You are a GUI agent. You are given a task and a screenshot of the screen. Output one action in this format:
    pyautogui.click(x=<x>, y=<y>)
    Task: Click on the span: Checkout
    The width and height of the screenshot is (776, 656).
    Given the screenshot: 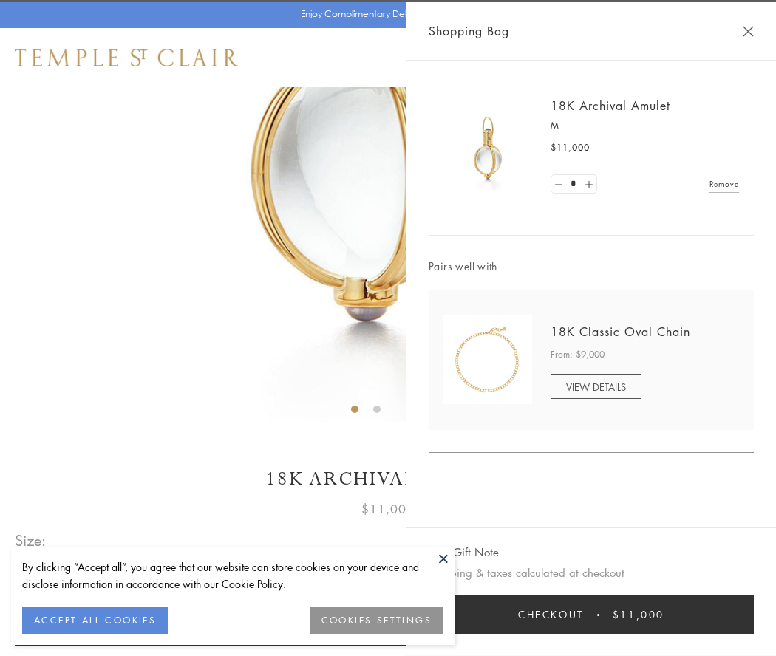 What is the action you would take?
    pyautogui.click(x=551, y=615)
    